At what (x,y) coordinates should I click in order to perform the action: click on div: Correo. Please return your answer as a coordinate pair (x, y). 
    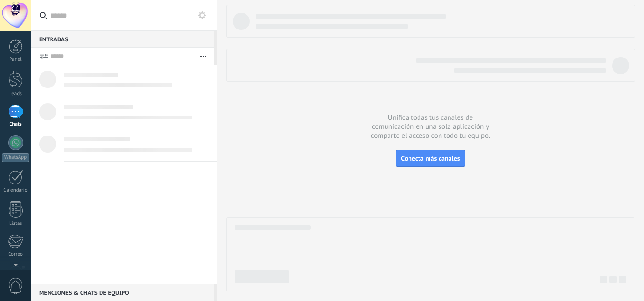
    Looking at the image, I should click on (16, 255).